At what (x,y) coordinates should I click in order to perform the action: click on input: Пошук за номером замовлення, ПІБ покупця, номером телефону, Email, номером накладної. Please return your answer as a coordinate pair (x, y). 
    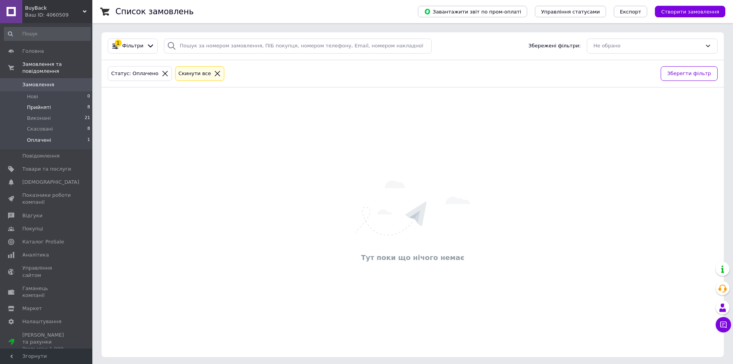
    Looking at the image, I should click on (298, 46).